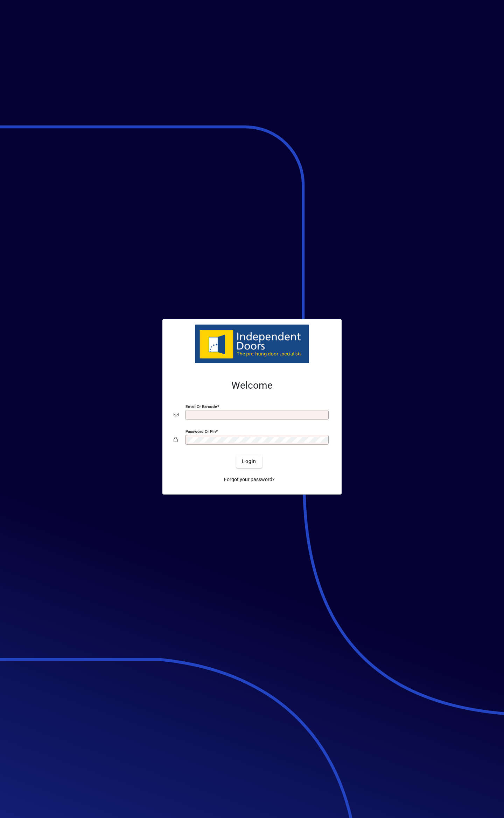 This screenshot has height=818, width=504. Describe the element at coordinates (249, 462) in the screenshot. I see `button: Login` at that location.